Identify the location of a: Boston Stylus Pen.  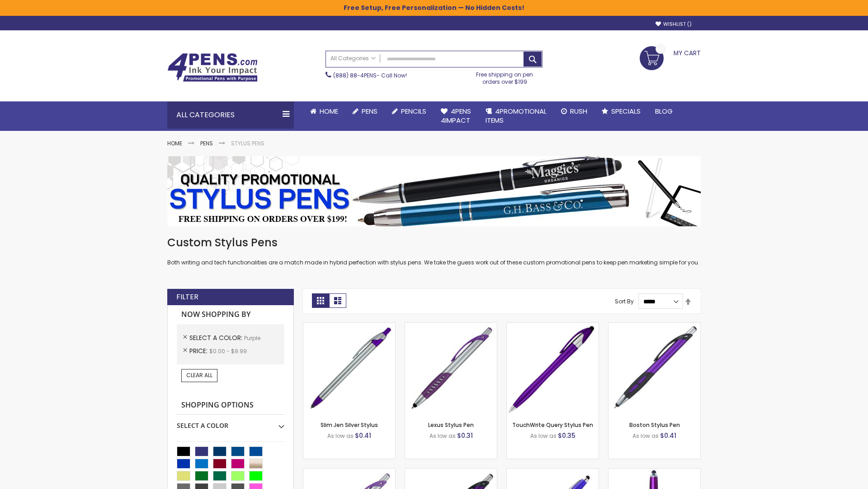
(655, 424).